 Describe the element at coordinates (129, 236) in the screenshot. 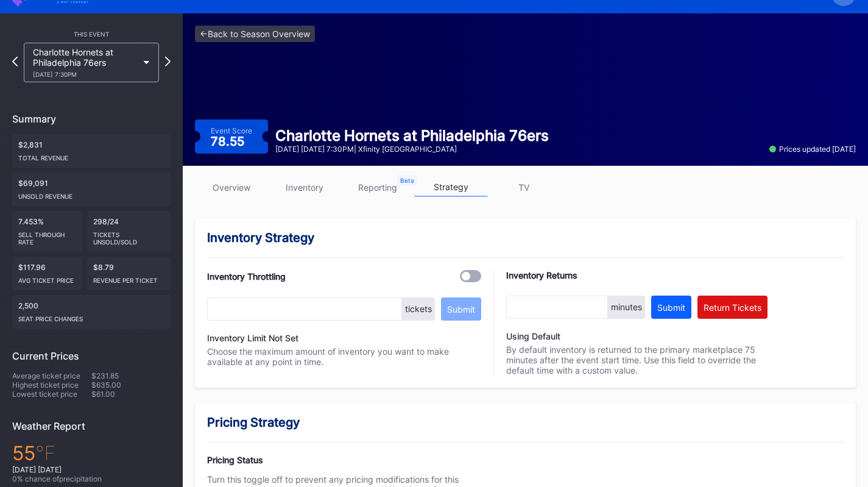

I see `div: Tickets Unsold/Sold` at that location.